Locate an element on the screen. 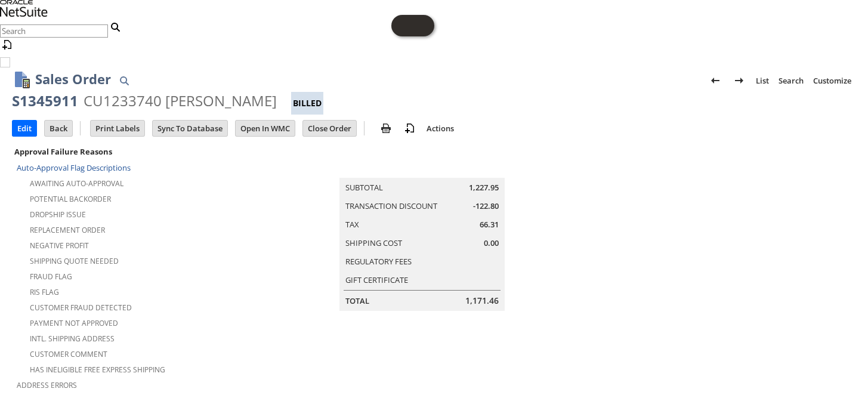 The height and width of the screenshot is (401, 868). input: Back is located at coordinates (59, 128).